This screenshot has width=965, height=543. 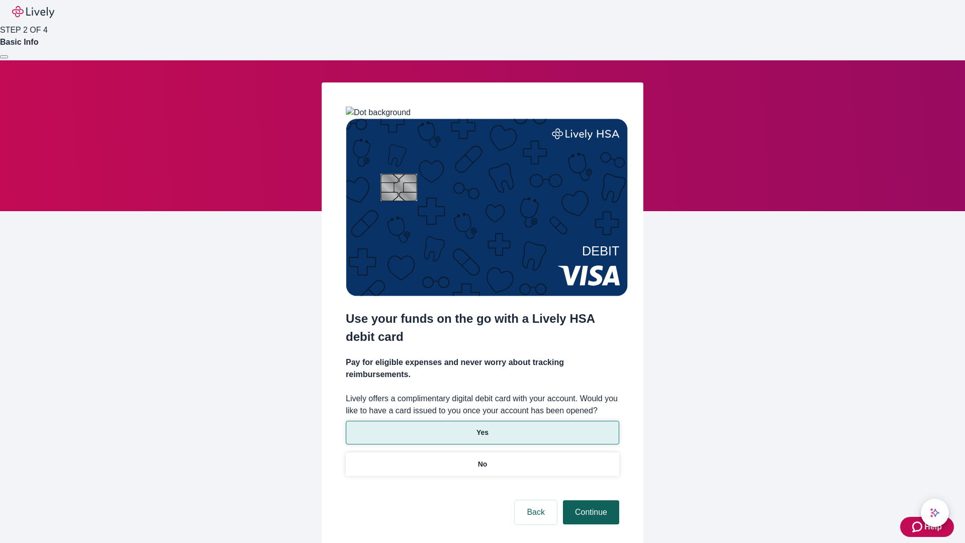 I want to click on label: Lively offers a complimentary digital debit card with your account. Would you like to have a card..., so click(x=483, y=405).